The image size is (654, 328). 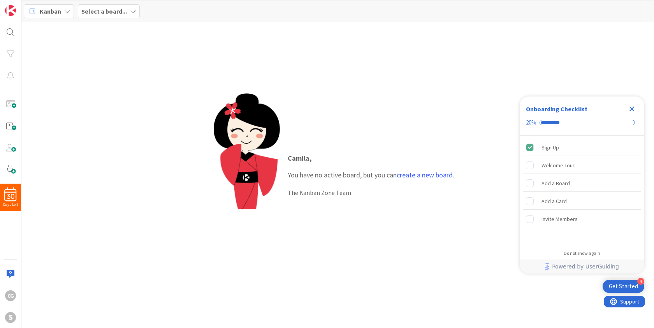 What do you see at coordinates (582, 190) in the screenshot?
I see `div: Checklist items` at bounding box center [582, 190].